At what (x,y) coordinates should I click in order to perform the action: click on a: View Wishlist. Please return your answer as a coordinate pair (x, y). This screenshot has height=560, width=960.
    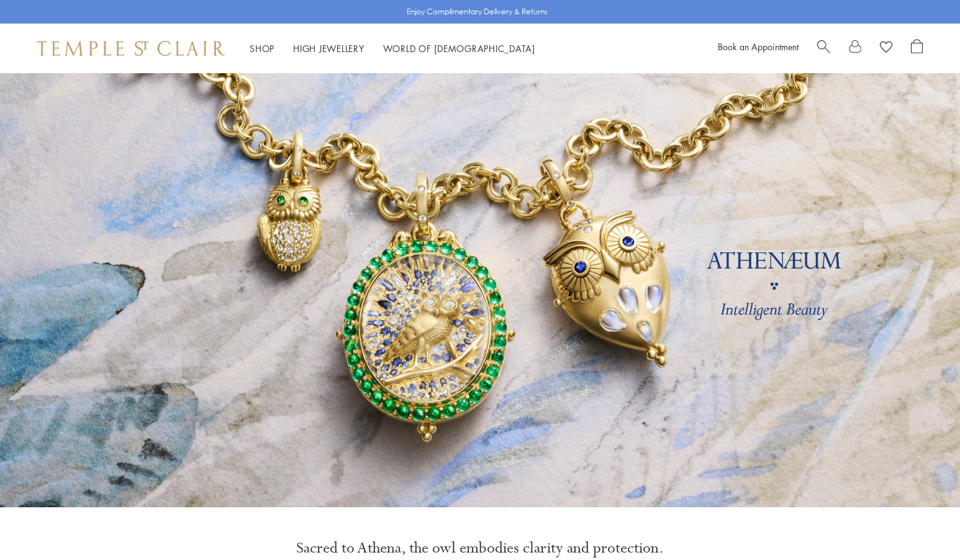
    Looking at the image, I should click on (886, 48).